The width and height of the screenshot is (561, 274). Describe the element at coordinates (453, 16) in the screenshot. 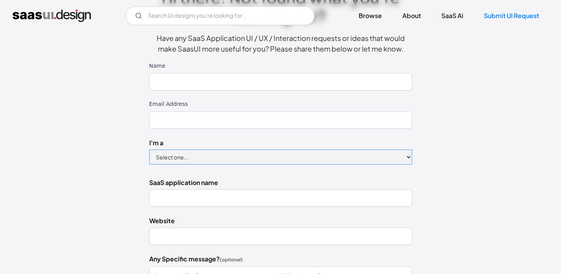

I see `a: SaaS Ai` at that location.